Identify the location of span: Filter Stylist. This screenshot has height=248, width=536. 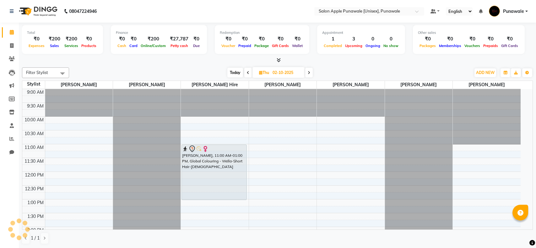
(37, 73).